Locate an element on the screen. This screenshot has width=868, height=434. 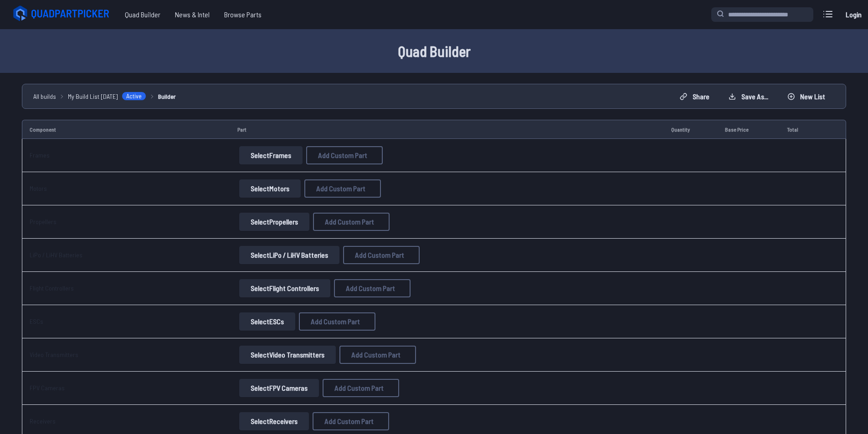
a: SelectReceivers is located at coordinates (274, 421).